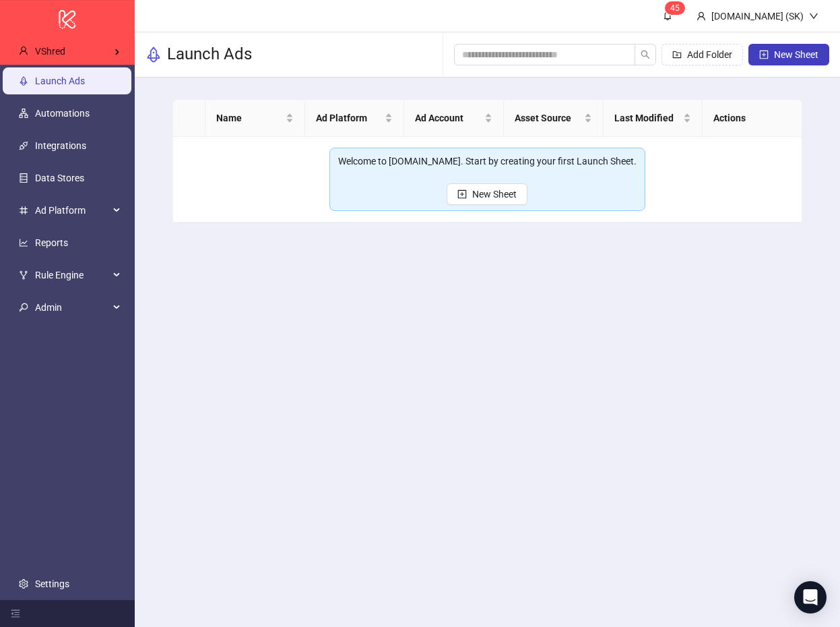 Image resolution: width=840 pixels, height=627 pixels. I want to click on span: Last Modified, so click(647, 118).